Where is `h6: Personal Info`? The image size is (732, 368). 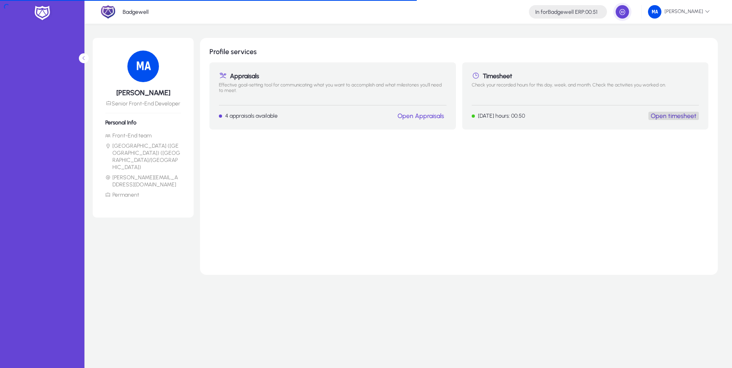 h6: Personal Info is located at coordinates (143, 122).